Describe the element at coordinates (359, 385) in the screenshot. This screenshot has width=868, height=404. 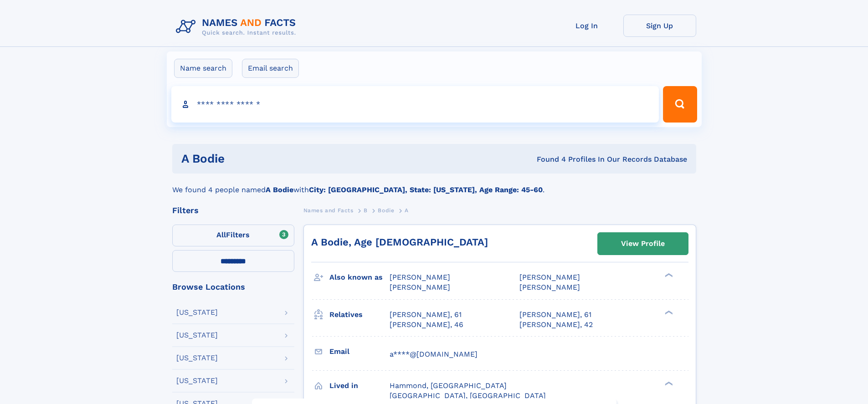
I see `h3: Lived in` at that location.